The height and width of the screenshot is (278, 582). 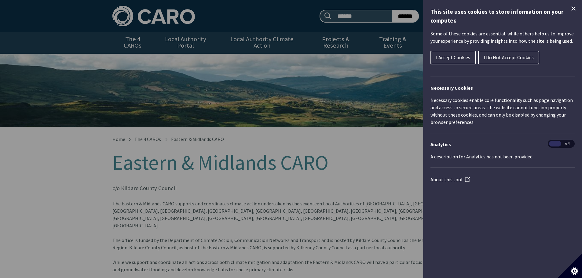 What do you see at coordinates (503, 157) in the screenshot?
I see `p: A description for Analytics has not been provided.` at bounding box center [503, 157].